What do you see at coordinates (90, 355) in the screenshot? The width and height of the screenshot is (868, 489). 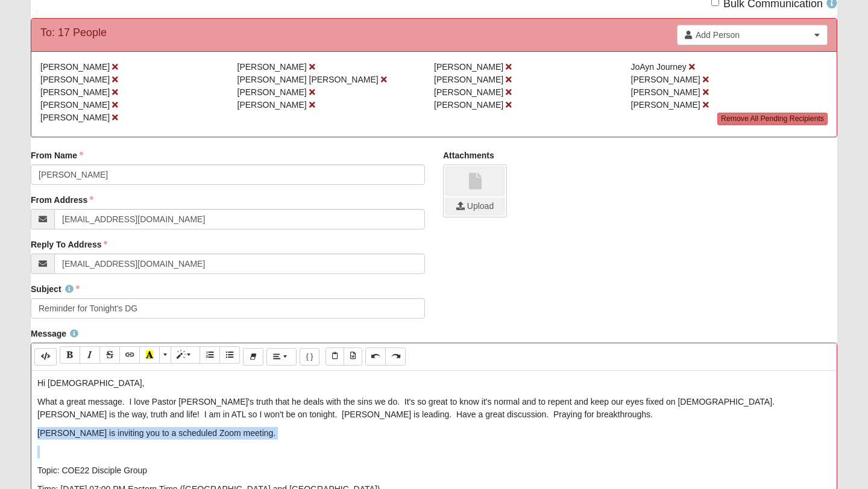 I see `button: Italic (⌘+I)` at bounding box center [90, 355].